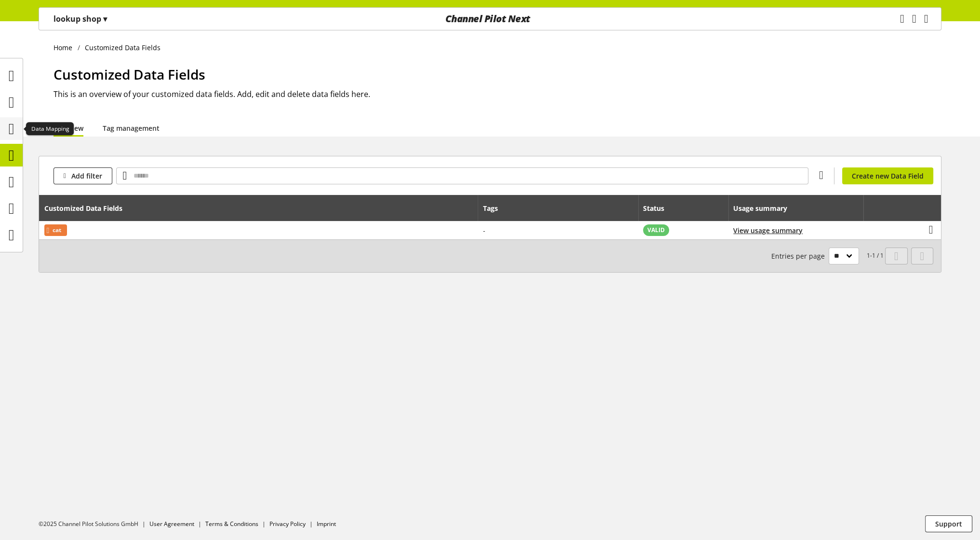 Image resolution: width=980 pixels, height=540 pixels. I want to click on a: Tag management, so click(131, 128).